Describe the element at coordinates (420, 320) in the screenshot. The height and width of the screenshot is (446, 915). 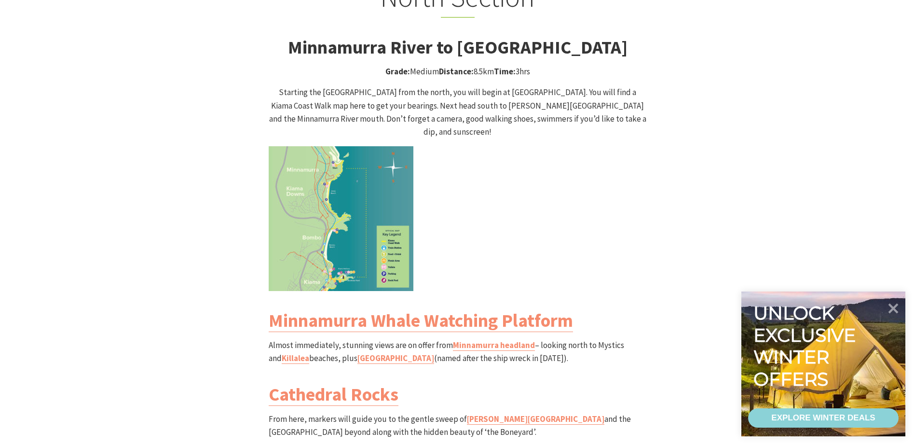
I see `a: Minnamurra Whale Watching Platform` at that location.